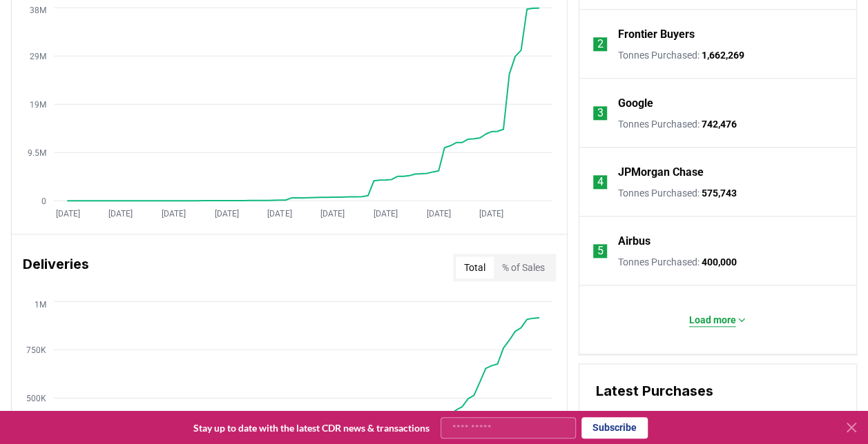  I want to click on tspan: 38M, so click(38, 11).